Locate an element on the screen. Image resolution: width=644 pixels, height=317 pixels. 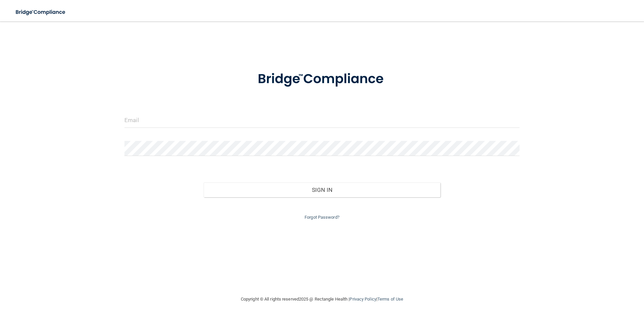
a: Terms of Use is located at coordinates (390, 299).